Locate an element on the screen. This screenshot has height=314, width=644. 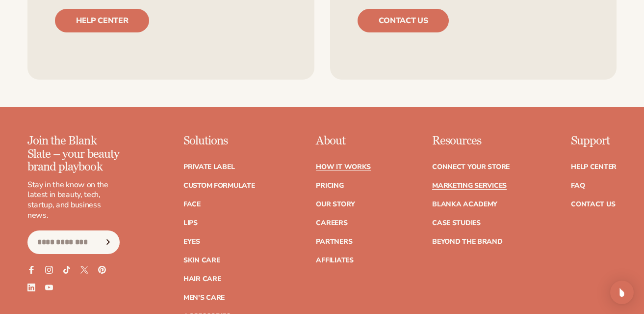
a: Blanka Academy is located at coordinates (465, 204).